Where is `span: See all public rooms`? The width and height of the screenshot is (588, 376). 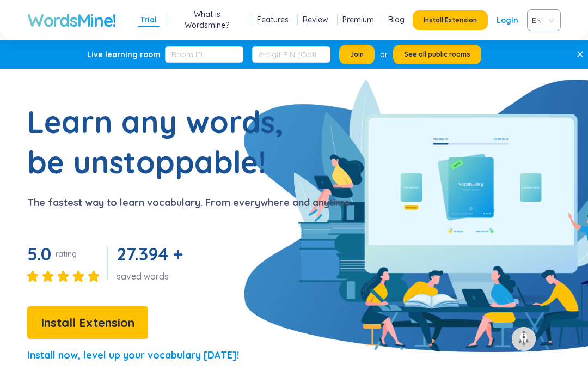
span: See all public rooms is located at coordinates (438, 55).